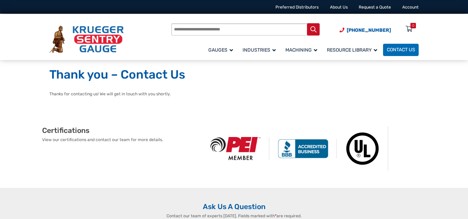 The image size is (468, 219). What do you see at coordinates (362, 149) in the screenshot?
I see `img: Underwriters Laboratories` at bounding box center [362, 149].